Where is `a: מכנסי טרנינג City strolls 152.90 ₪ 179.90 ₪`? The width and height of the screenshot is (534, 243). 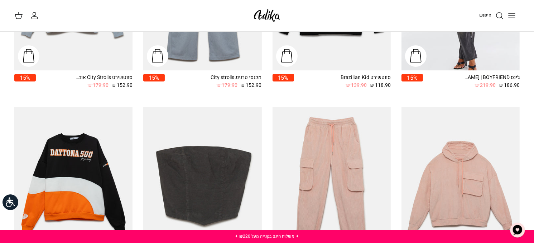 a: מכנסי טרנינג City strolls 152.90 ₪ 179.90 ₪ is located at coordinates (213, 82).